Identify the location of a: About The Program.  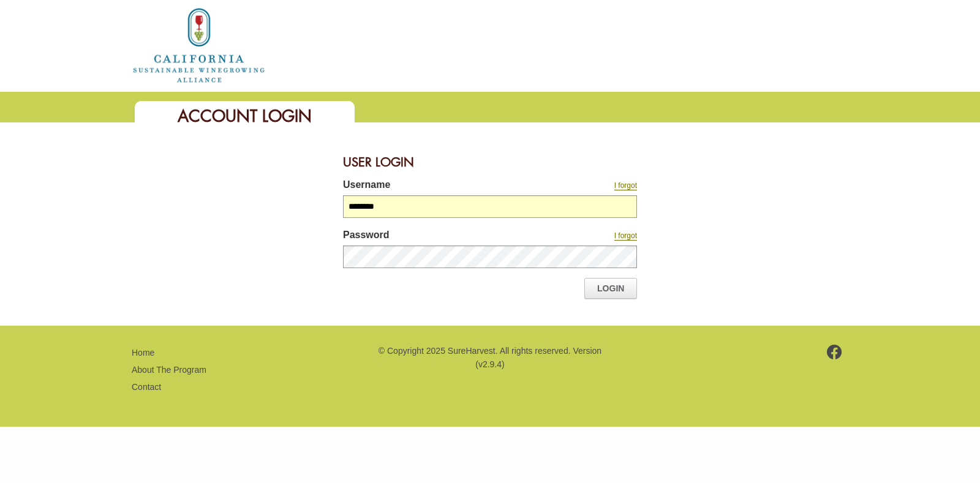
(169, 370).